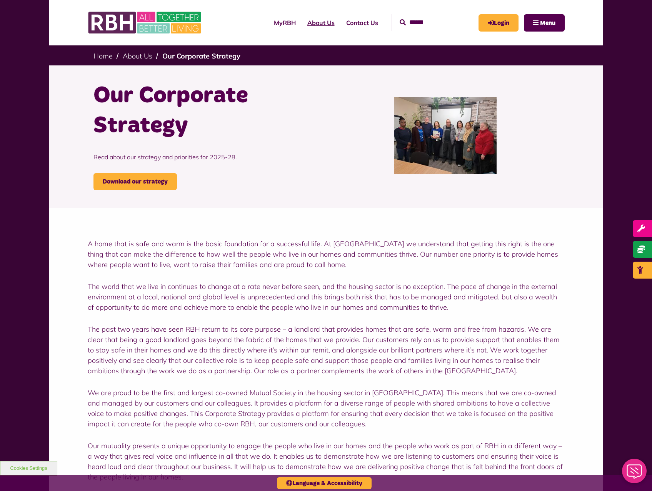 This screenshot has height=491, width=652. Describe the element at coordinates (548, 23) in the screenshot. I see `span: Menu` at that location.